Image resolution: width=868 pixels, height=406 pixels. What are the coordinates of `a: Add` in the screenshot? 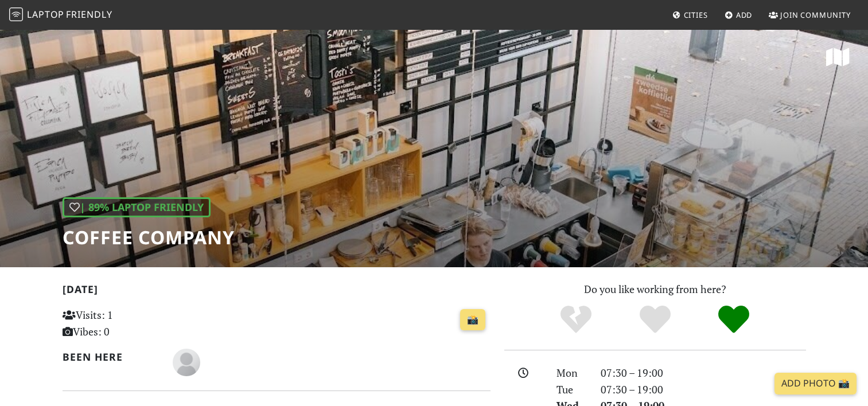 It's located at (739, 15).